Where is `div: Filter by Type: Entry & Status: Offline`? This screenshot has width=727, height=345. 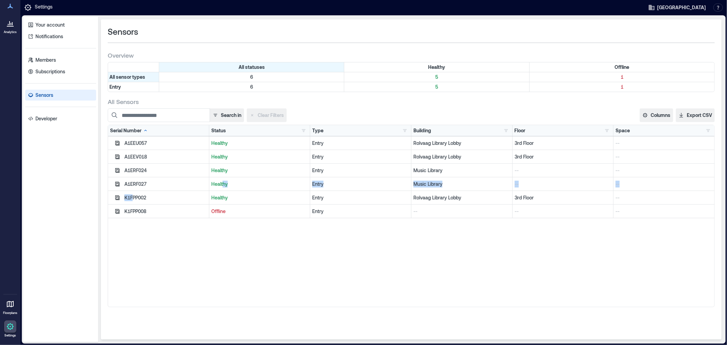 div: Filter by Type: Entry & Status: Offline is located at coordinates (622, 87).